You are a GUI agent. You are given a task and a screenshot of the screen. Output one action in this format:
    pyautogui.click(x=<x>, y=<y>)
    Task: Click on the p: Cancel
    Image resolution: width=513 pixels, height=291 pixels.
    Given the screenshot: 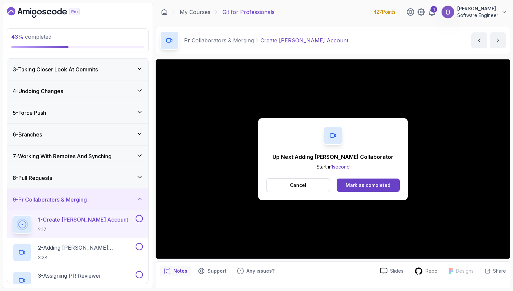 What is the action you would take?
    pyautogui.click(x=298, y=185)
    